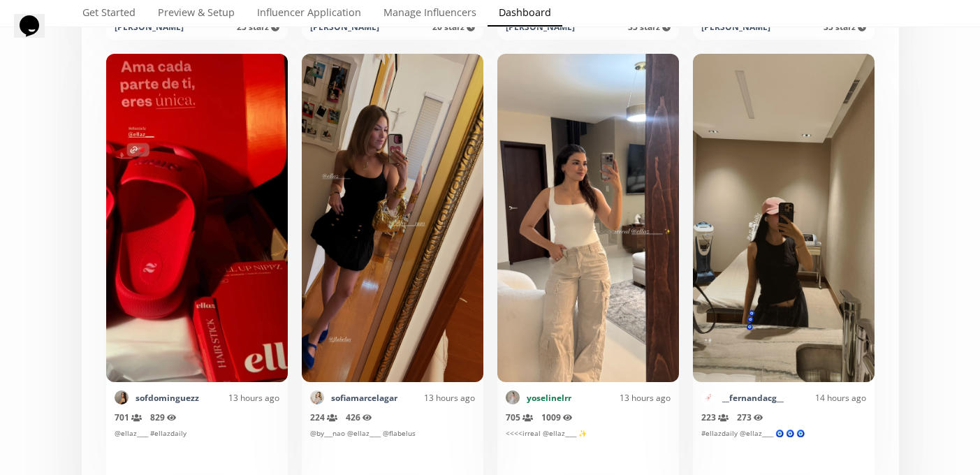  Describe the element at coordinates (317, 398) in the screenshot. I see `img: 501929048_18503865886038613_9055071455387863222_n.jpg` at that location.